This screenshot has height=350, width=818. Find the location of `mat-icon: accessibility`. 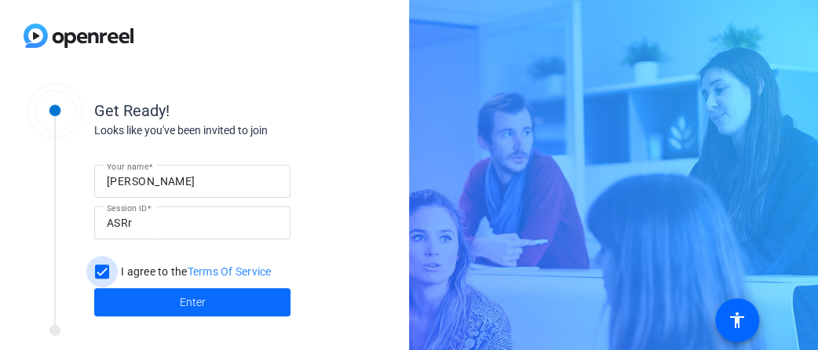

mat-icon: accessibility is located at coordinates (737, 320).